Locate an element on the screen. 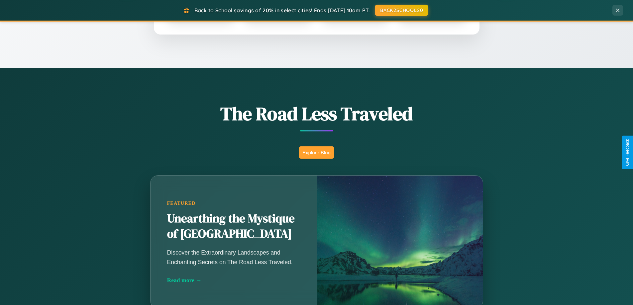 The width and height of the screenshot is (633, 305). div: Read more → is located at coordinates (233, 280).